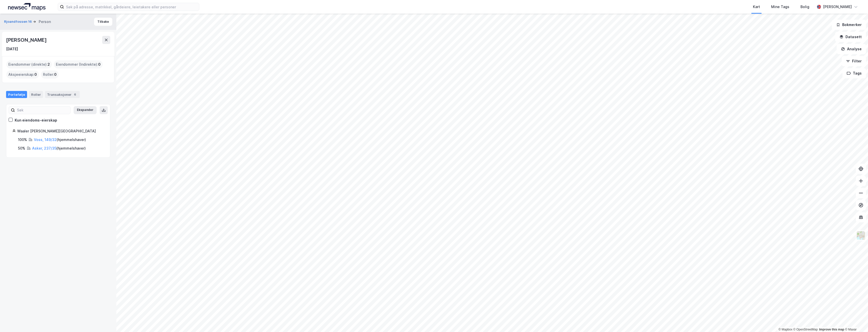 This screenshot has width=868, height=332. What do you see at coordinates (45, 139) in the screenshot?
I see `a: Voss, 149/32` at bounding box center [45, 139].